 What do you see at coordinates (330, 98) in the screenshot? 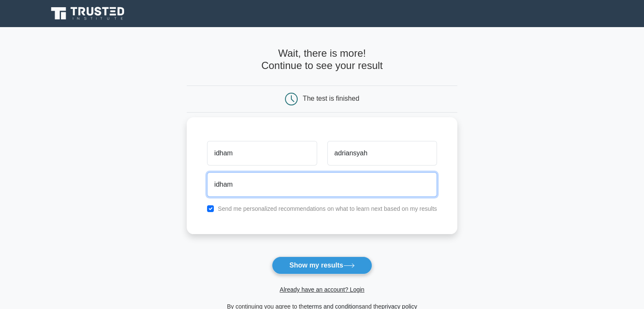
I see `div: The test is finished` at bounding box center [330, 98].